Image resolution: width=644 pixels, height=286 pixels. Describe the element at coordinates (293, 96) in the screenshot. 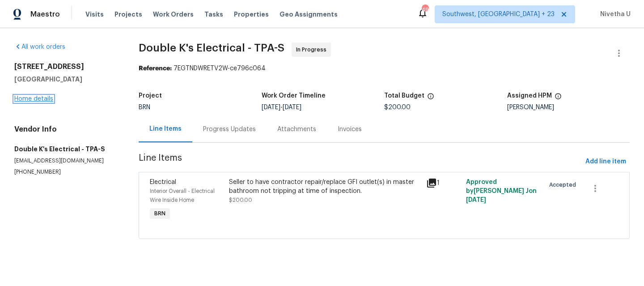

I see `h5: Work Order Timeline` at that location.